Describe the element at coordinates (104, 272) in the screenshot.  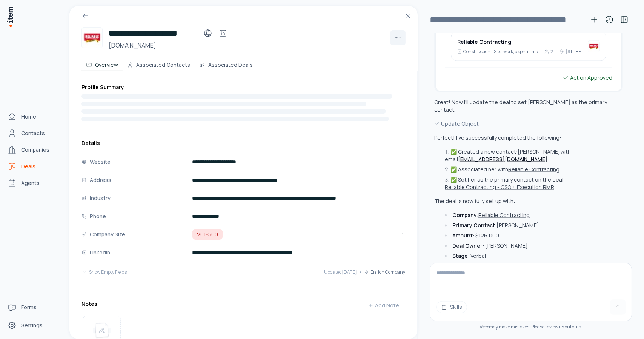
I see `button: Show Empty Fields` at that location.